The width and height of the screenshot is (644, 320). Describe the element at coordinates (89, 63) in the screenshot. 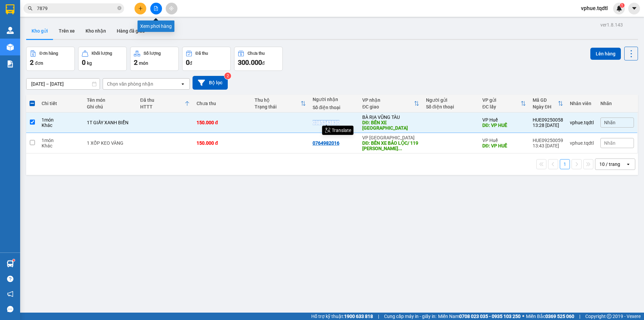

I see `span: kg` at that location.